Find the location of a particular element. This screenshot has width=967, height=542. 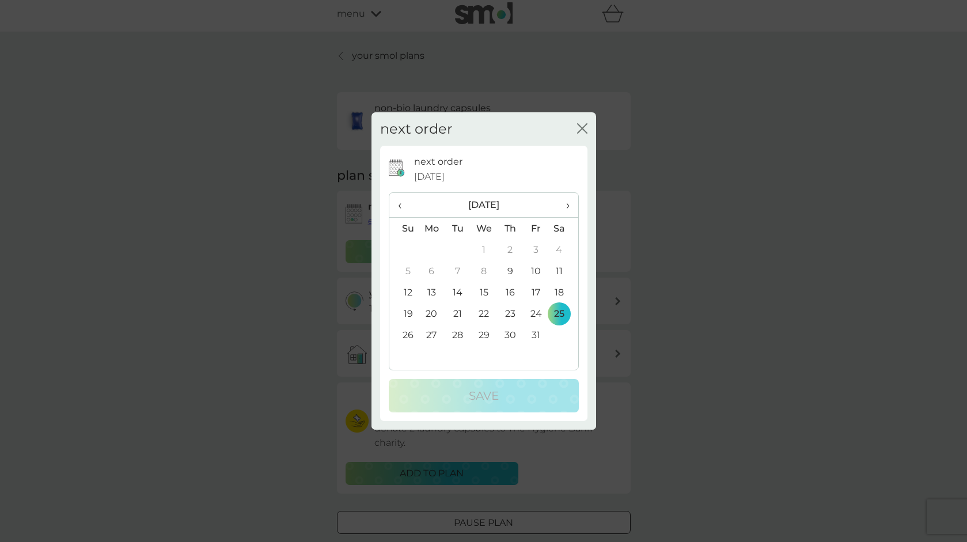

td: 13 is located at coordinates (432, 292).